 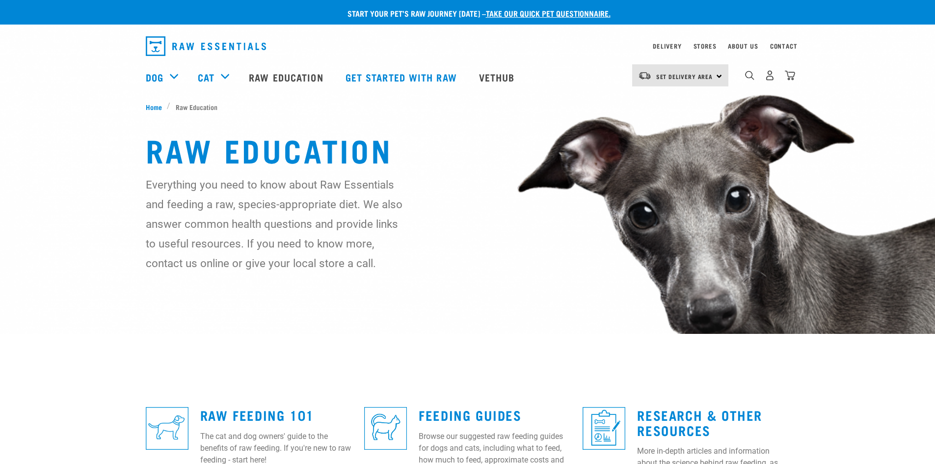 I want to click on h1: Raw Education, so click(x=468, y=149).